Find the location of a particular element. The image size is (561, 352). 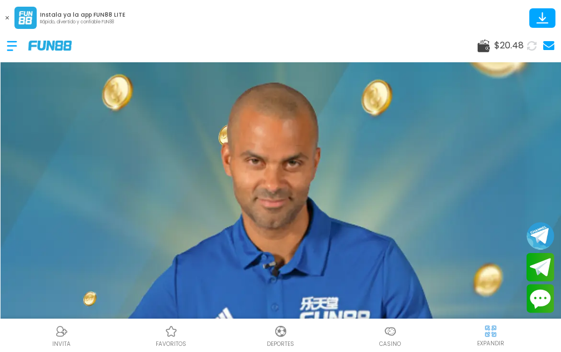

img: Deportes is located at coordinates (281, 331).